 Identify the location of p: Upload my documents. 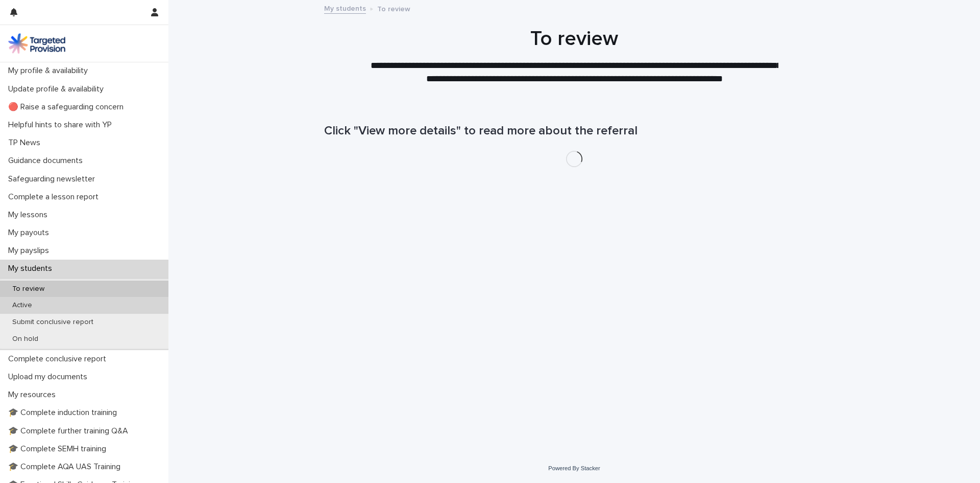
(49, 376).